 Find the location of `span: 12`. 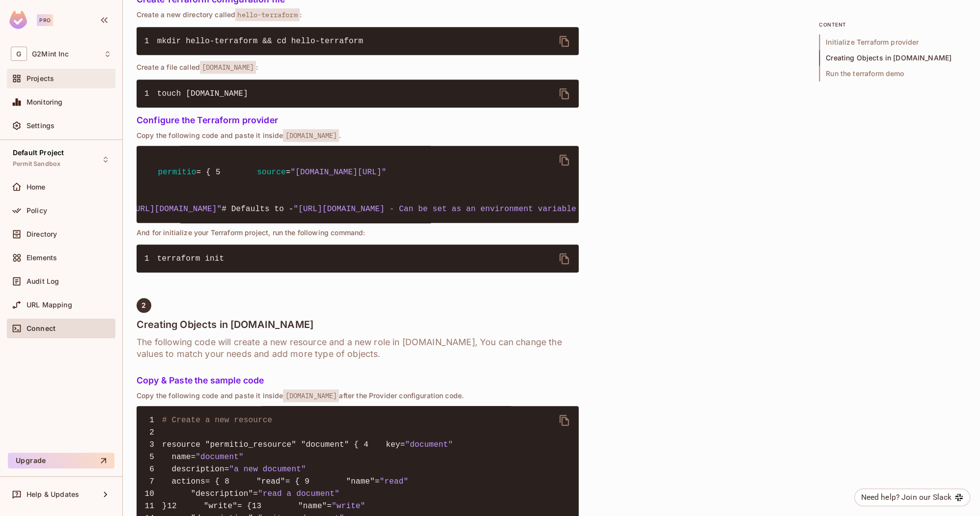

span: 12 is located at coordinates (176, 506).